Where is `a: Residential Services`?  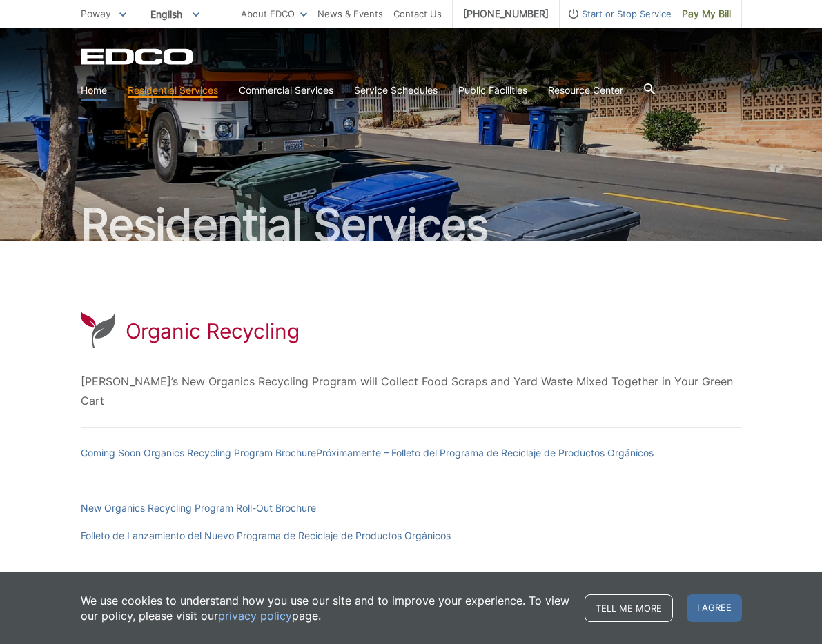
a: Residential Services is located at coordinates (173, 90).